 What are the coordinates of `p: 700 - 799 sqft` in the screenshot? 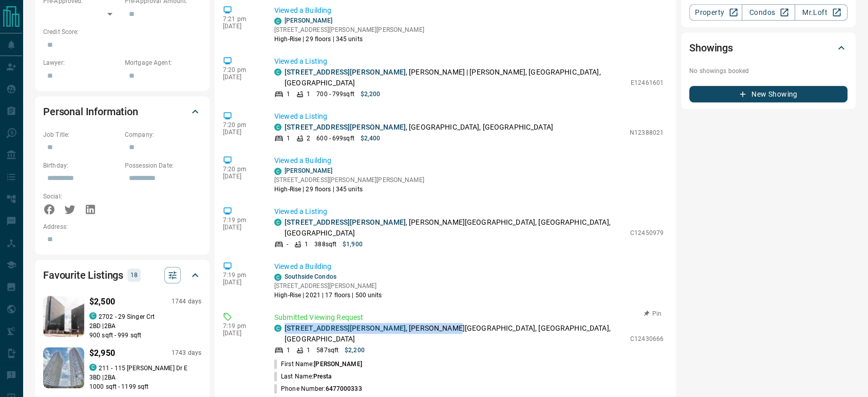 It's located at (335, 94).